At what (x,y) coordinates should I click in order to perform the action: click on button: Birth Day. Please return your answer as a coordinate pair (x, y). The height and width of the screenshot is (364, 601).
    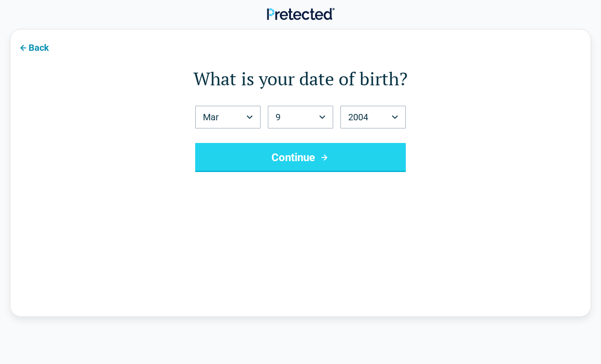
    Looking at the image, I should click on (300, 117).